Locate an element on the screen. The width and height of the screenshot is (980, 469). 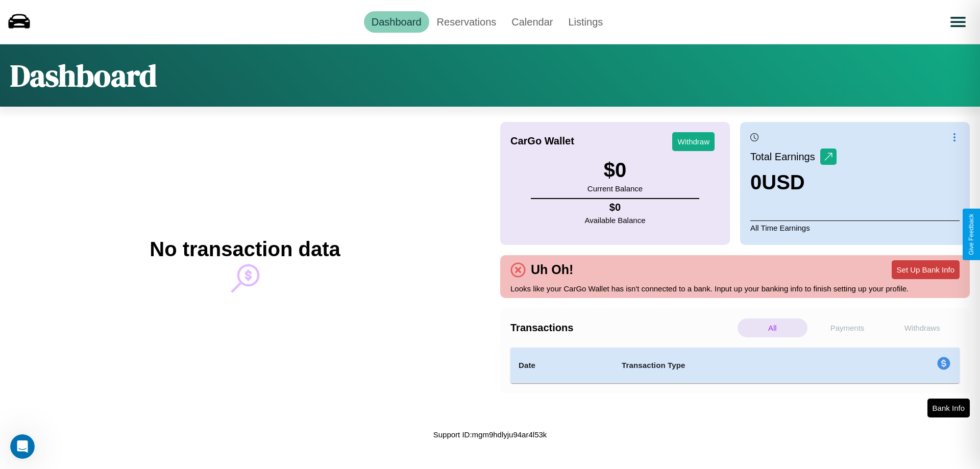
table: simple table is located at coordinates (735, 365).